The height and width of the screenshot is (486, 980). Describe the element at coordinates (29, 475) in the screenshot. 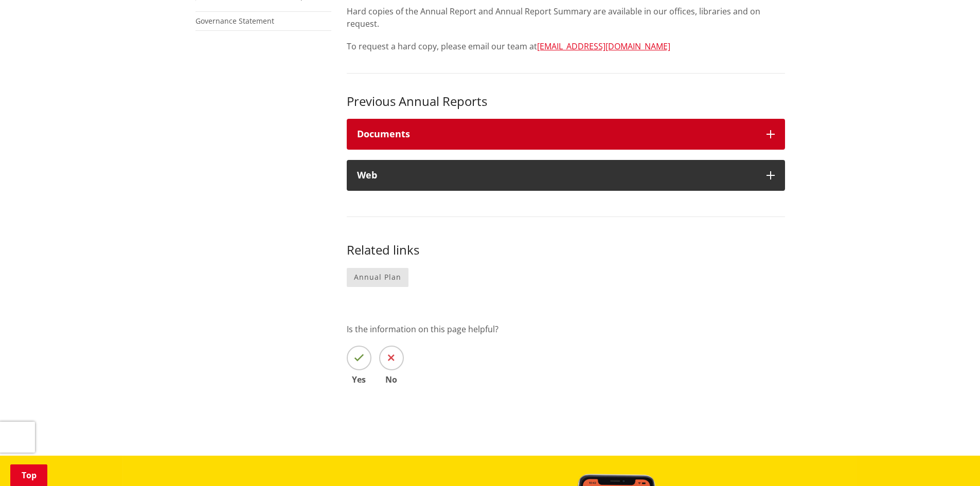

I see `a: Top` at that location.